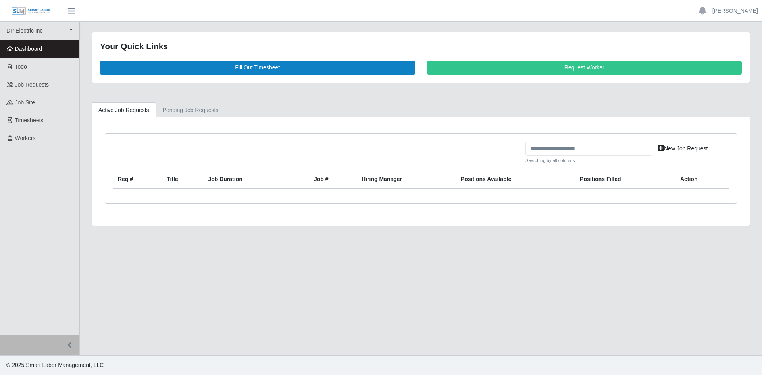 The height and width of the screenshot is (375, 762). I want to click on th: Req #, so click(137, 179).